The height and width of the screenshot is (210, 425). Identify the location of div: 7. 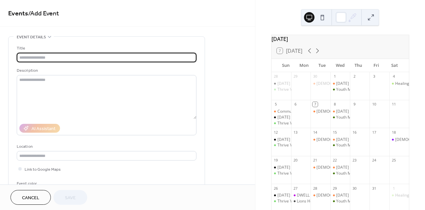
(315, 104).